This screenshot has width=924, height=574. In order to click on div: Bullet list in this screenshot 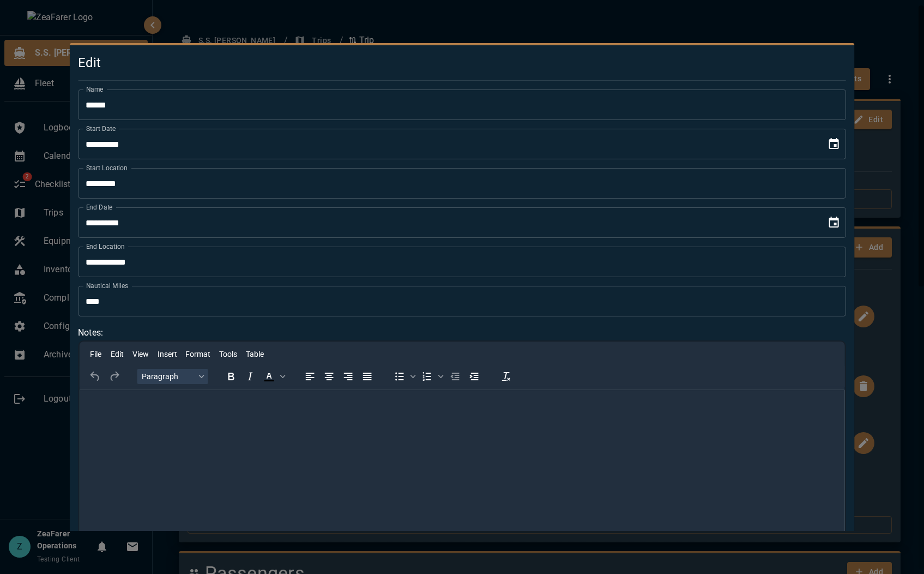, I will do `click(404, 376)`.